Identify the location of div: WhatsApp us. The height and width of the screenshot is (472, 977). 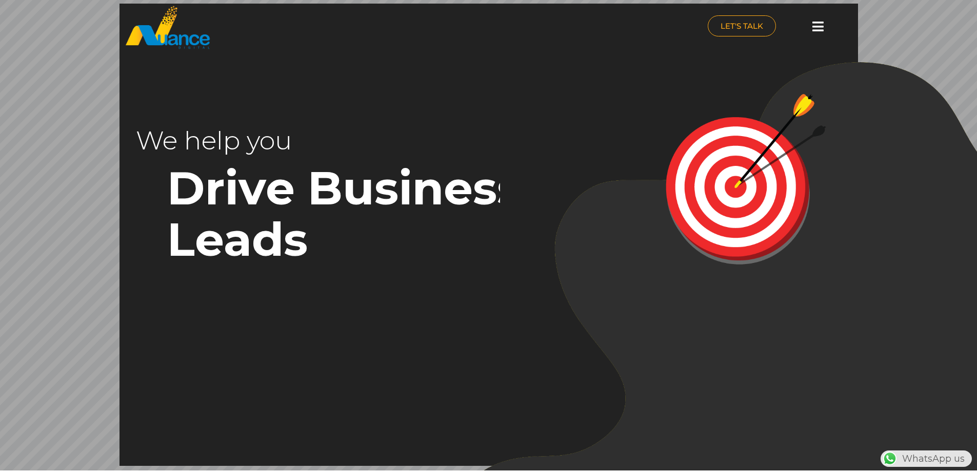
(927, 458).